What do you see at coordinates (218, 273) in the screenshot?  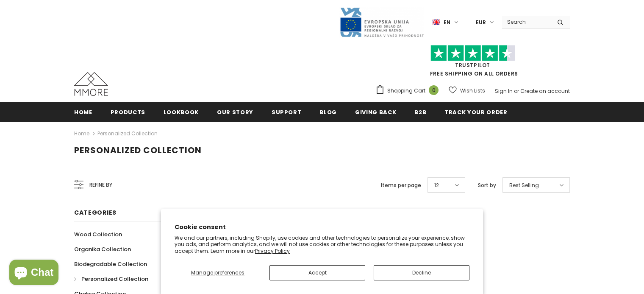 I see `button: Manage preferences` at bounding box center [218, 273].